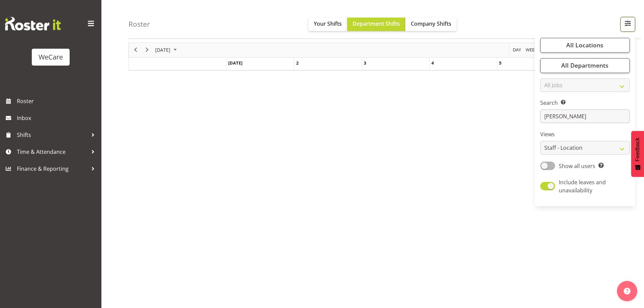 The height and width of the screenshot is (308, 644). What do you see at coordinates (372, 57) in the screenshot?
I see `div: of August 2025` at bounding box center [372, 57].